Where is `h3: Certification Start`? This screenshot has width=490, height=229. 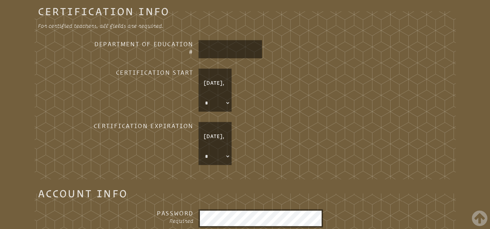 h3: Certification Start is located at coordinates (142, 73).